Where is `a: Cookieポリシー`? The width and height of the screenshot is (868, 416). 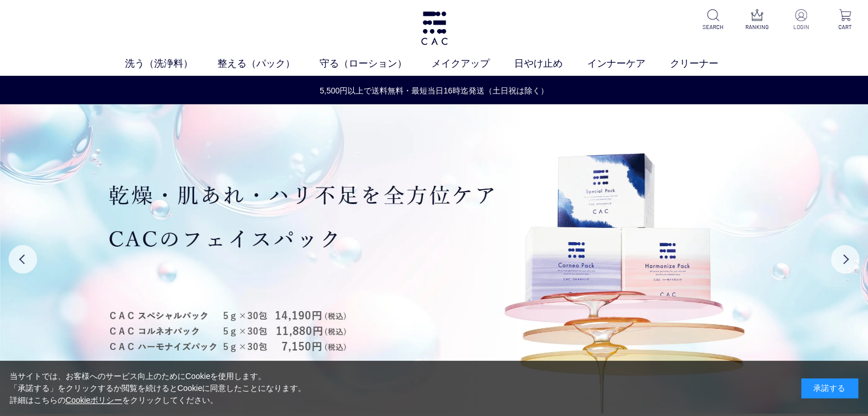
a: Cookieポリシー is located at coordinates (94, 401).